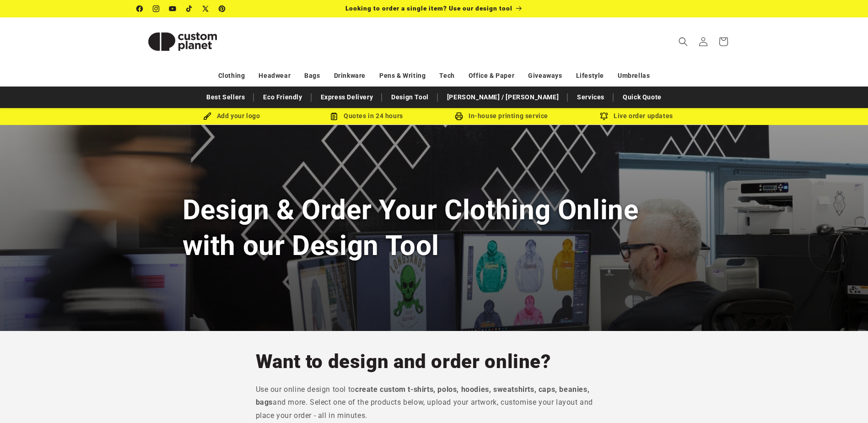 The height and width of the screenshot is (423, 868). I want to click on a: Lifestyle, so click(590, 76).